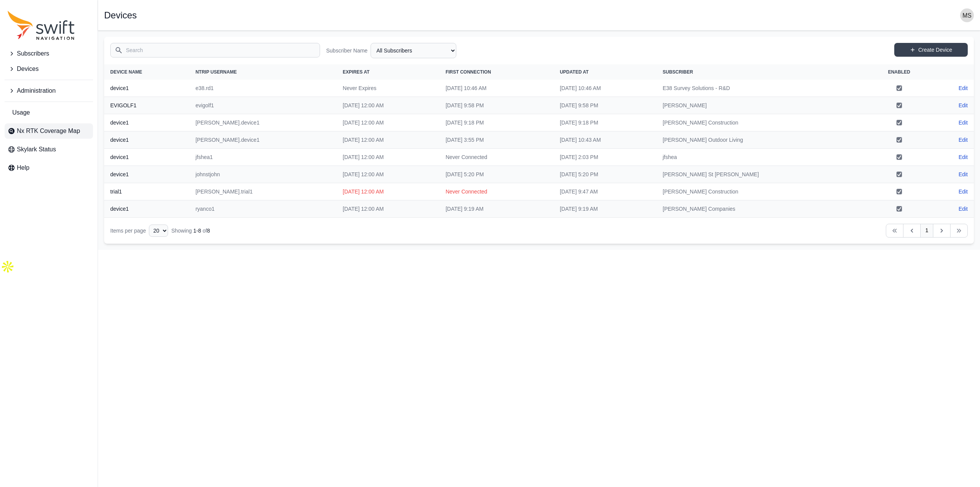 This screenshot has height=487, width=980. Describe the element at coordinates (900, 72) in the screenshot. I see `th: Enabled` at that location.